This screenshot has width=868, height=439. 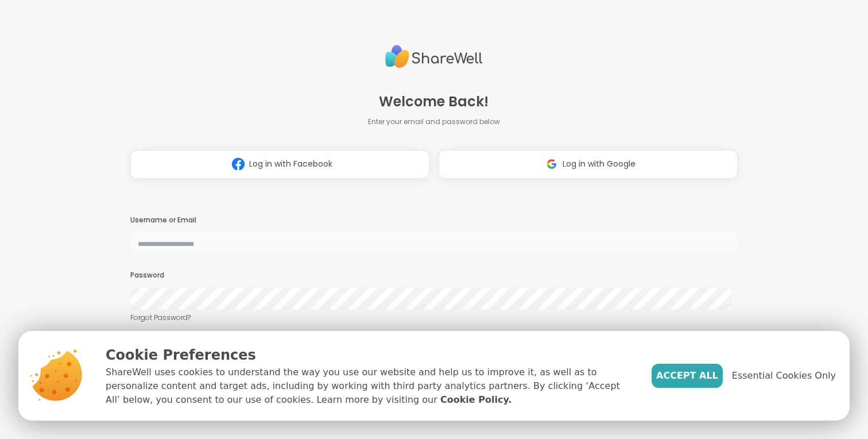 What do you see at coordinates (370, 355) in the screenshot?
I see `p: Cookie Preferences` at bounding box center [370, 355].